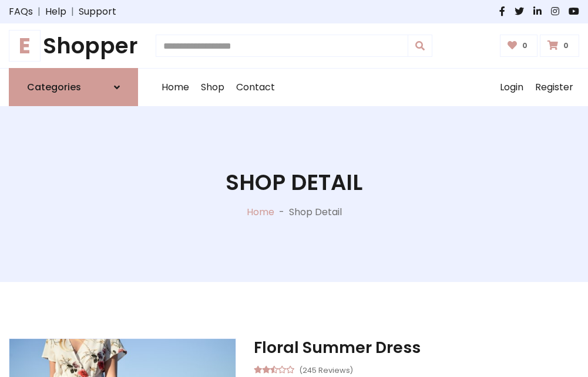  What do you see at coordinates (98, 12) in the screenshot?
I see `a: Support` at bounding box center [98, 12].